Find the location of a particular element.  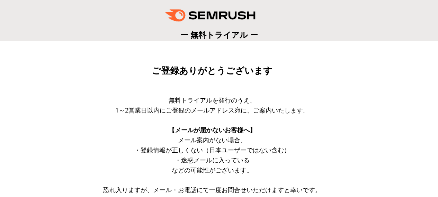

span: などの可能性がございます。 is located at coordinates (212, 170).